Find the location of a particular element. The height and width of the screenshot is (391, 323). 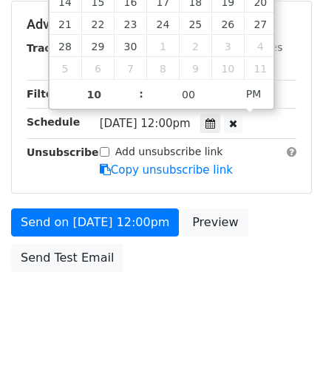

span: October 5, 2025 is located at coordinates (66, 68).